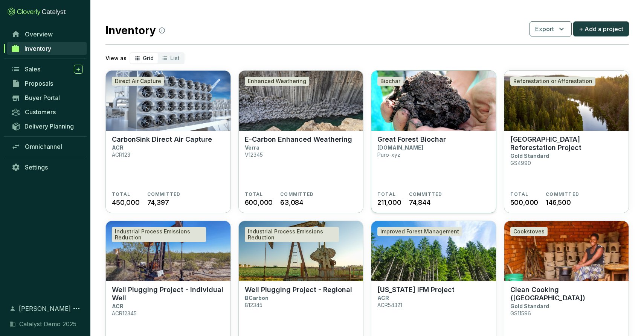 Image resolution: width=644 pixels, height=336 pixels. Describe the element at coordinates (558, 202) in the screenshot. I see `span: 146,500` at that location.